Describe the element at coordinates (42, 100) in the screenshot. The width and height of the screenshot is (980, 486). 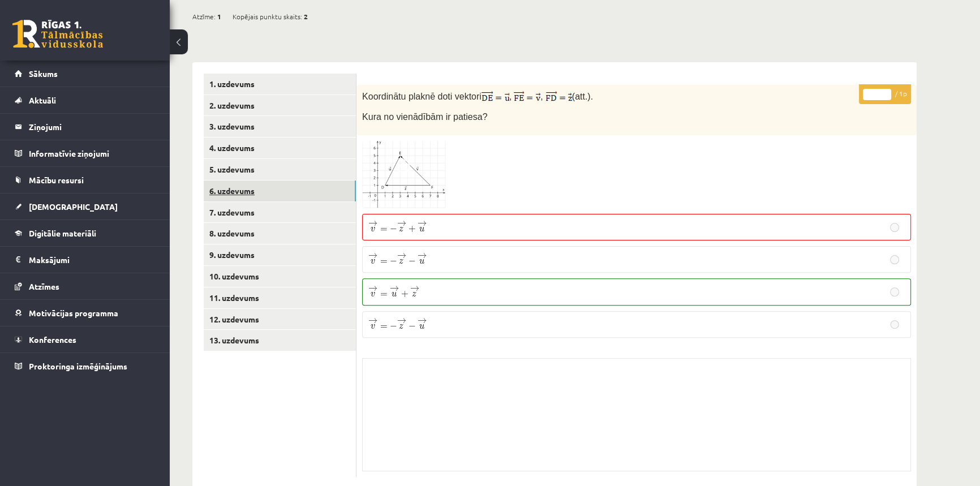
I see `span: Aktuāli` at that location.